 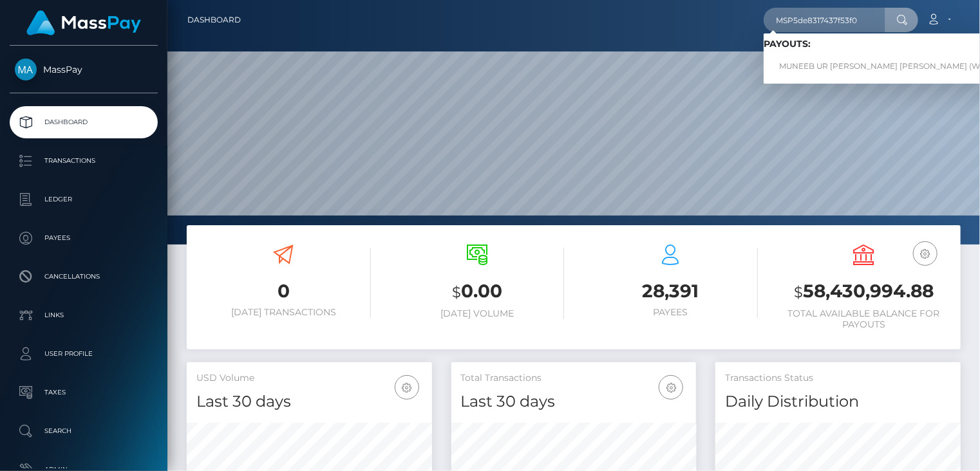 I want to click on p: Taxes, so click(x=83, y=393).